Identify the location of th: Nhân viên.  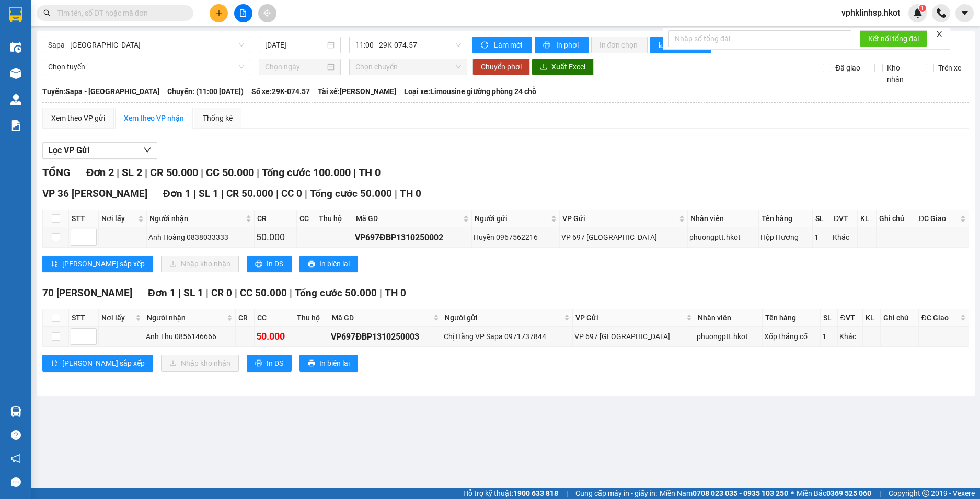
(729, 318).